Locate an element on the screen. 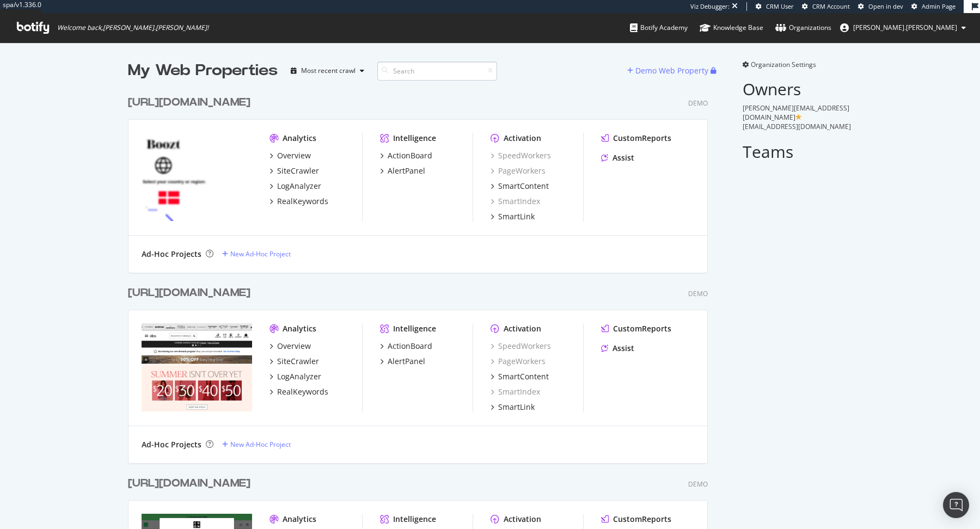 The width and height of the screenshot is (980, 529). div: SmartContent is located at coordinates (523, 186).